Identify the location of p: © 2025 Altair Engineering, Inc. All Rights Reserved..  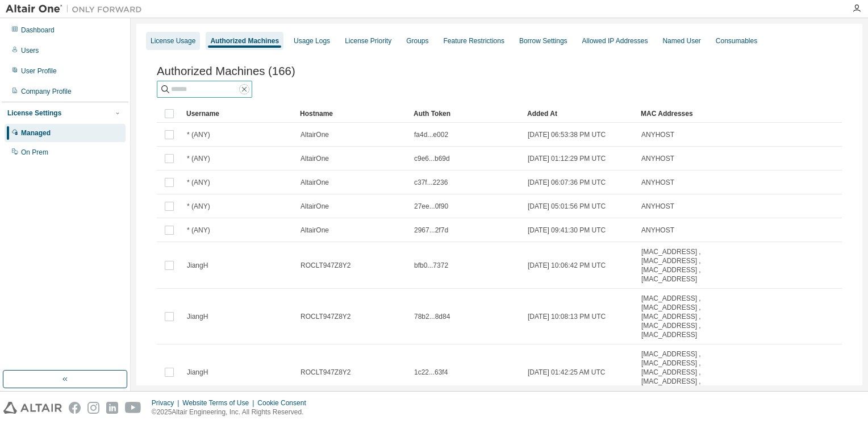
(232, 412).